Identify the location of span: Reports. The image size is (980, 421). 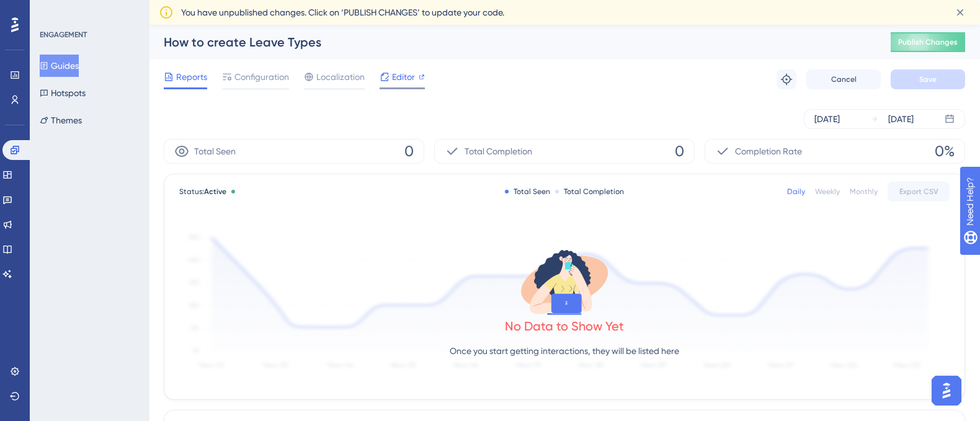
(192, 77).